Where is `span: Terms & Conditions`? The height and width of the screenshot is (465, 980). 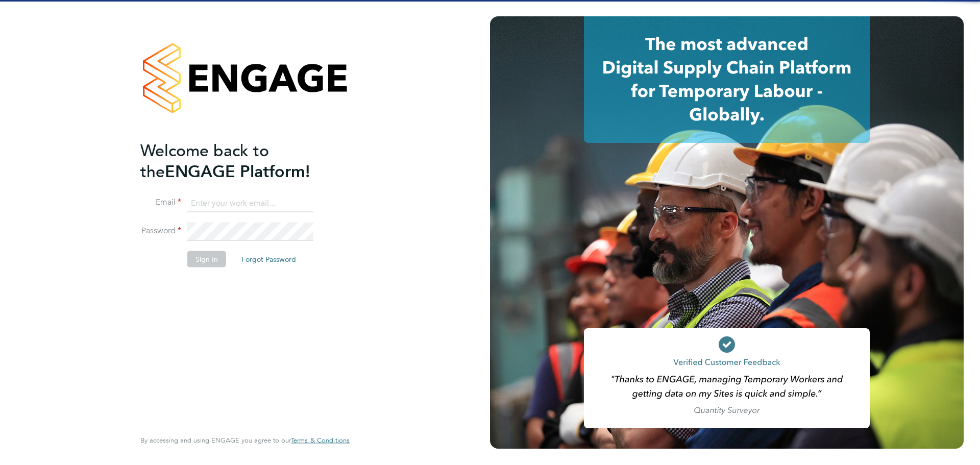 span: Terms & Conditions is located at coordinates (320, 440).